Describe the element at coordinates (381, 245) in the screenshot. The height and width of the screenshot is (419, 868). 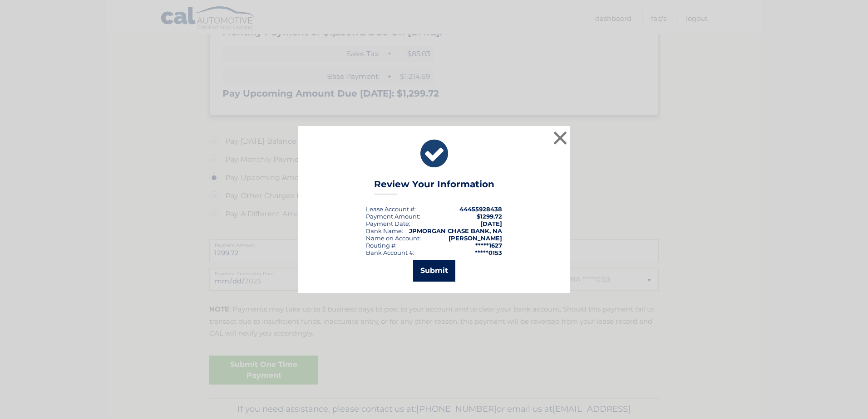
I see `div: Routing #:` at that location.